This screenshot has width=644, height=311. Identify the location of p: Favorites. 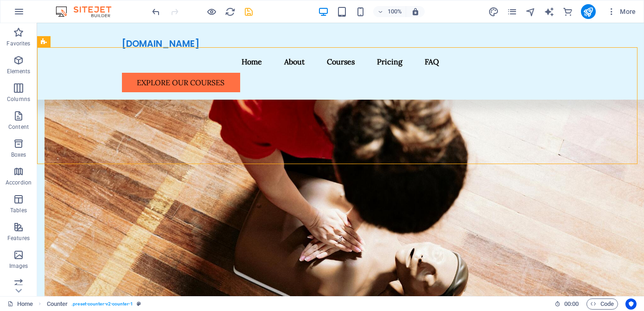
(18, 44).